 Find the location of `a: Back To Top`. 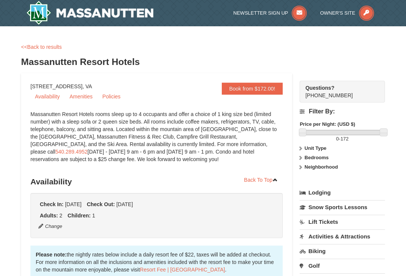

a: Back To Top is located at coordinates (261, 180).